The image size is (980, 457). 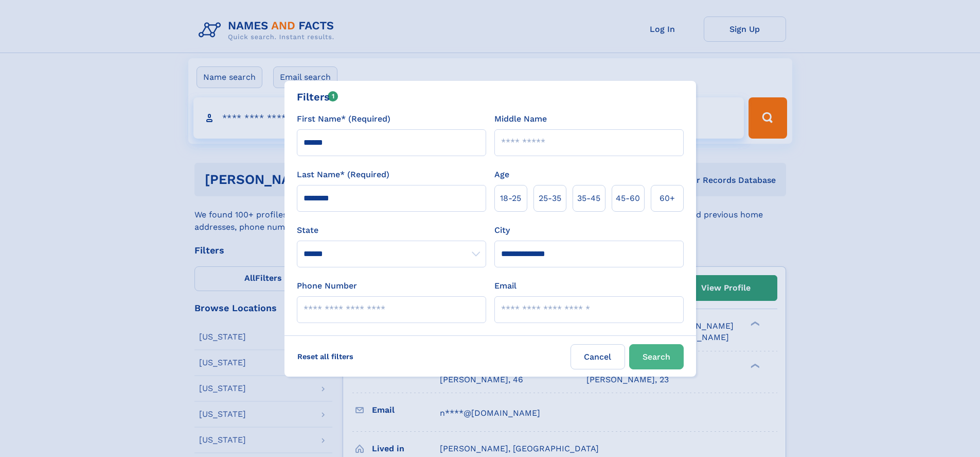 What do you see at coordinates (343, 119) in the screenshot?
I see `label: First Name* (Required)` at bounding box center [343, 119].